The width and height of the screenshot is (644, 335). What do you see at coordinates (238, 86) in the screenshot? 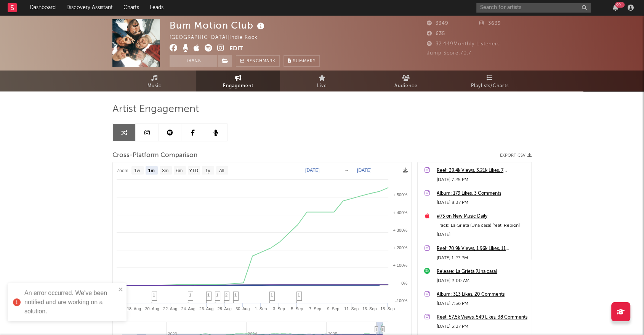
I see `span: Engagement` at bounding box center [238, 86].